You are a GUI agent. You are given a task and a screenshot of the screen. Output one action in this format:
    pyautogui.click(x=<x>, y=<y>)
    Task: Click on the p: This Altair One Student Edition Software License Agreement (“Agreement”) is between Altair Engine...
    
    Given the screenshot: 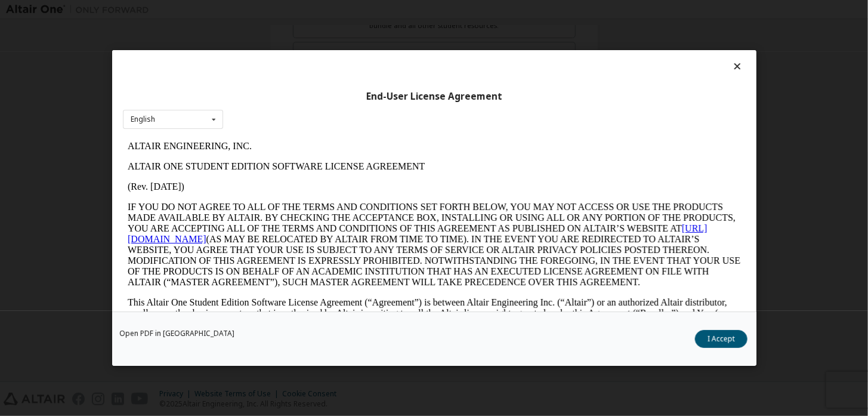 What is the action you would take?
    pyautogui.click(x=312, y=182)
    